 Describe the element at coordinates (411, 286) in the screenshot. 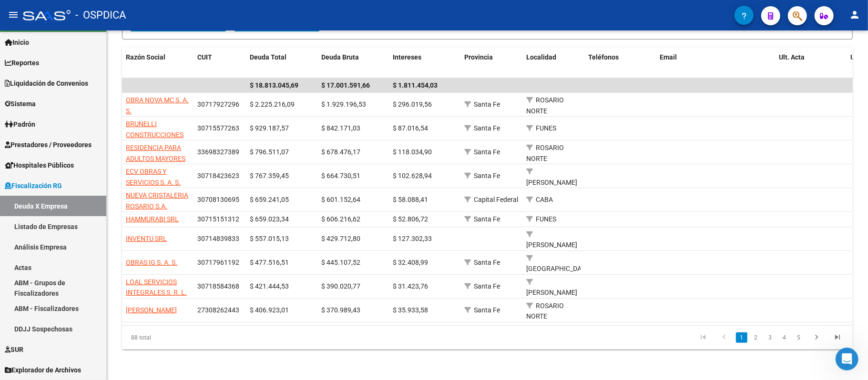

I see `span: $ 31.423,76` at that location.